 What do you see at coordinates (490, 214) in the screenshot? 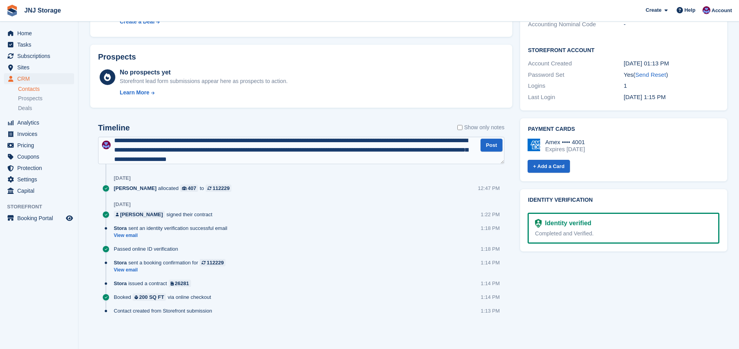
I see `div: 1:22 PM` at bounding box center [490, 214].